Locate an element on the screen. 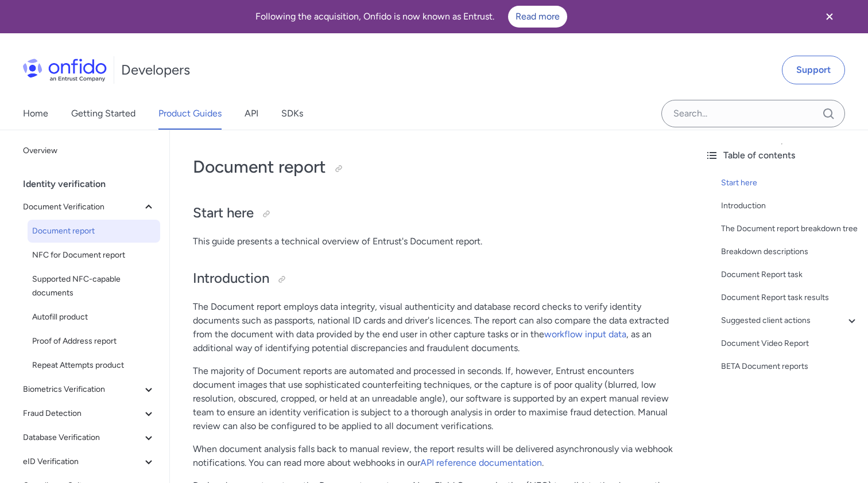  svg: Close banner is located at coordinates (830, 16).